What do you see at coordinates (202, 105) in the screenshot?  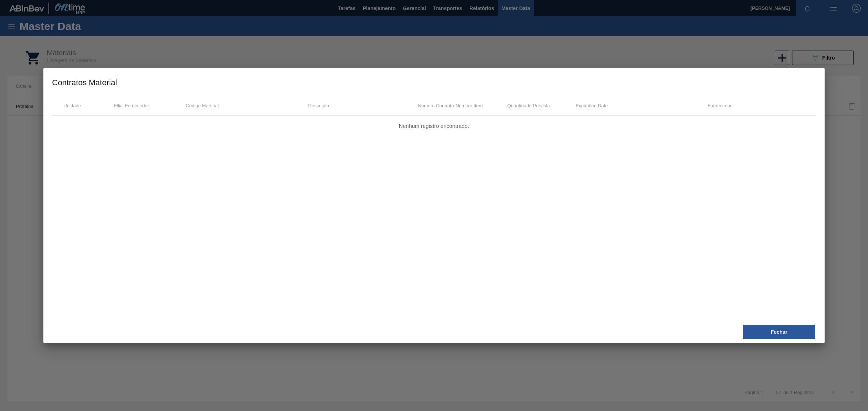 I see `td: Código Material` at bounding box center [202, 105].